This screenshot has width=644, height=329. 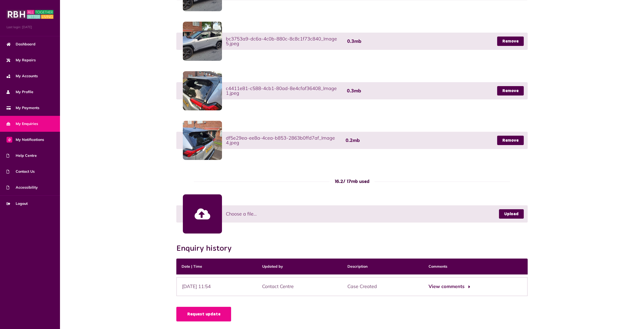 What do you see at coordinates (21, 44) in the screenshot?
I see `span: Dashboard` at bounding box center [21, 44].